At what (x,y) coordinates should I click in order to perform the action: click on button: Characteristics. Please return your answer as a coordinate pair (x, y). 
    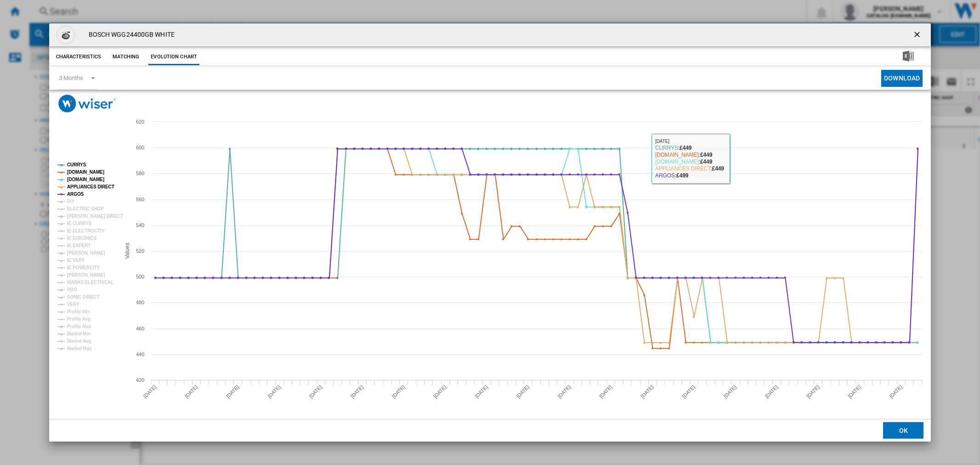
    Looking at the image, I should click on (79, 57).